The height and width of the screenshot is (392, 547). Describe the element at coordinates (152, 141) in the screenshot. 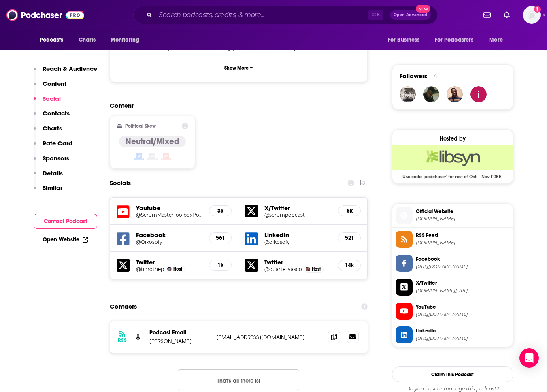

I see `h4: Neutral/Mixed` at that location.